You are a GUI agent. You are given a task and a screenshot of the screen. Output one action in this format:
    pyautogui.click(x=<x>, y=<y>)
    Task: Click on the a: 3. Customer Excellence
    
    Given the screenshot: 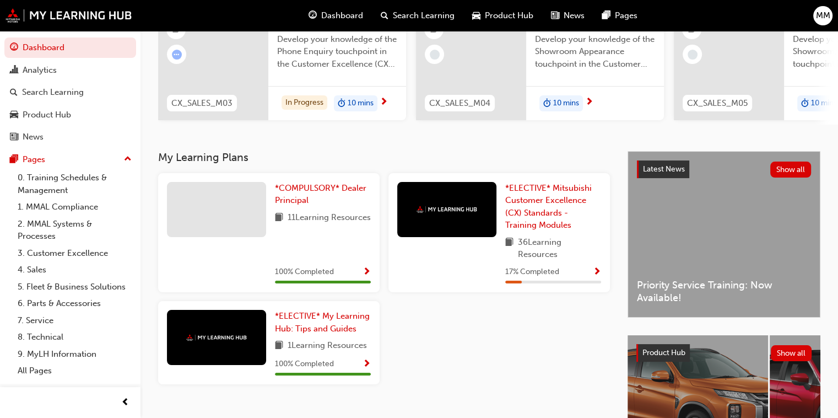 What is the action you would take?
    pyautogui.click(x=74, y=253)
    